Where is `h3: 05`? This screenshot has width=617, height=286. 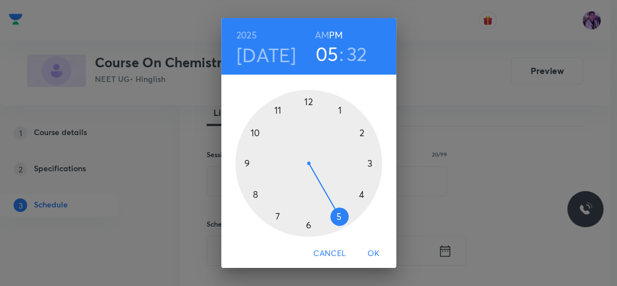
h3: 05 is located at coordinates (327, 54).